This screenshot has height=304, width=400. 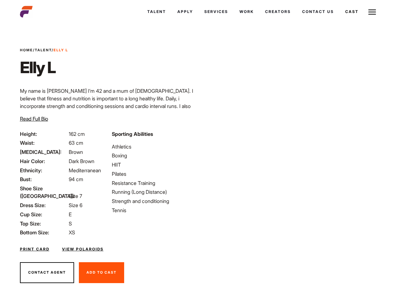 I want to click on span: Hair Color:, so click(x=44, y=161).